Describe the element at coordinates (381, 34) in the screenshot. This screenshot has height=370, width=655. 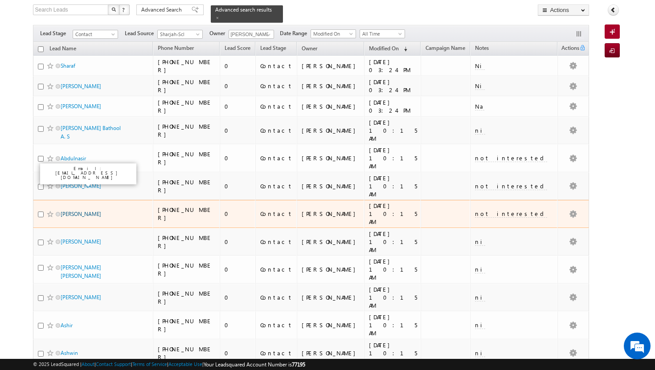
I see `span: All Time` at that location.